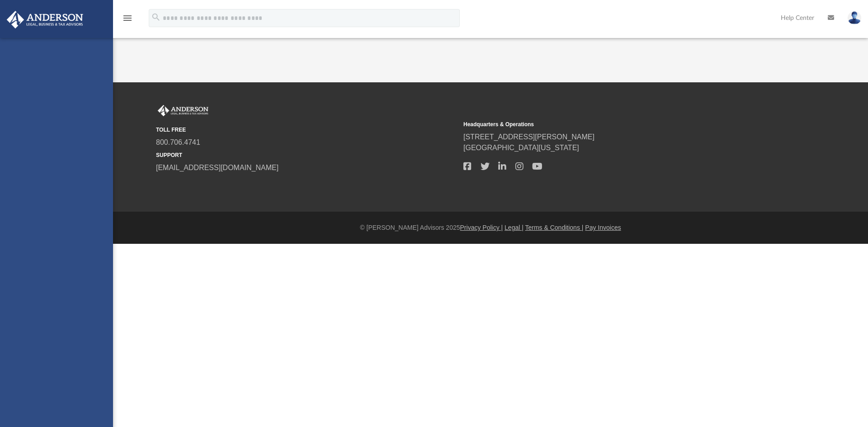 The width and height of the screenshot is (868, 427). I want to click on small: Headquarters & Operations, so click(614, 125).